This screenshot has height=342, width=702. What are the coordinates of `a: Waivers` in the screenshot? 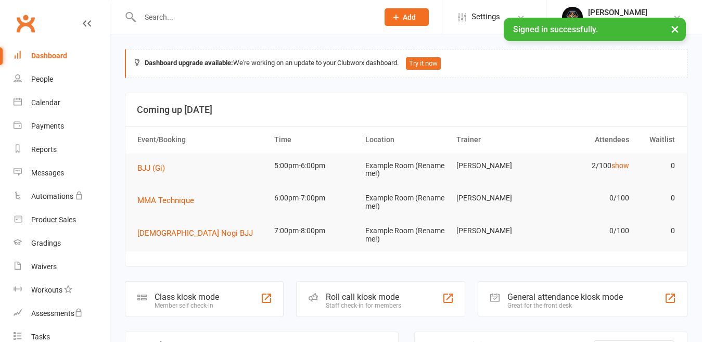 It's located at (61, 267).